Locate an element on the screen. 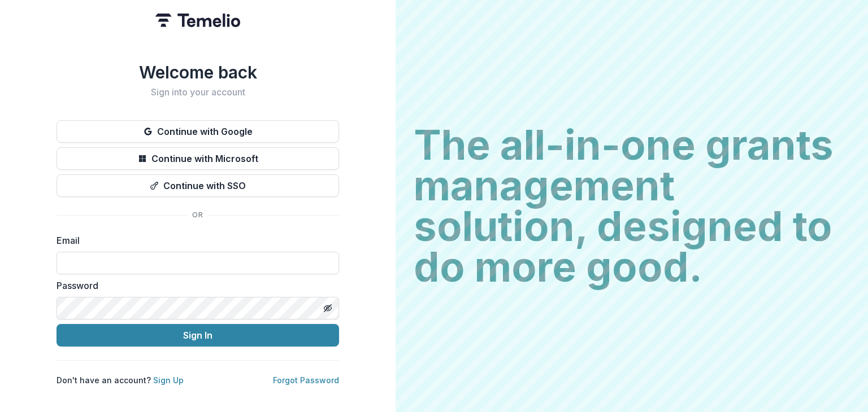 This screenshot has height=412, width=868. h1: Welcome back is located at coordinates (198, 72).